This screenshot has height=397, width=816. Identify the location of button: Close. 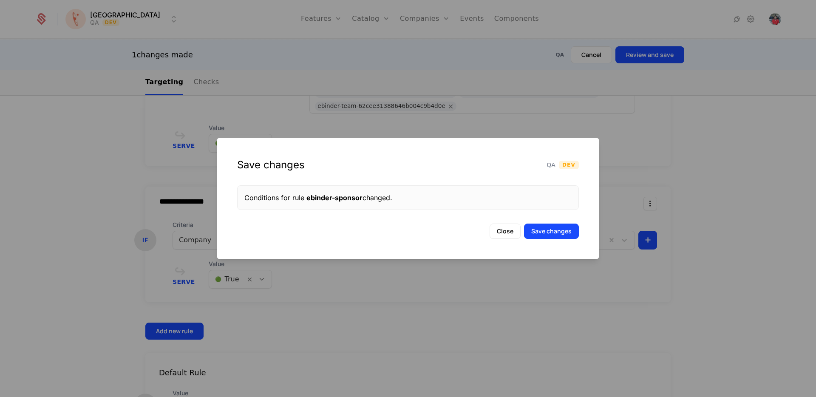
(505, 231).